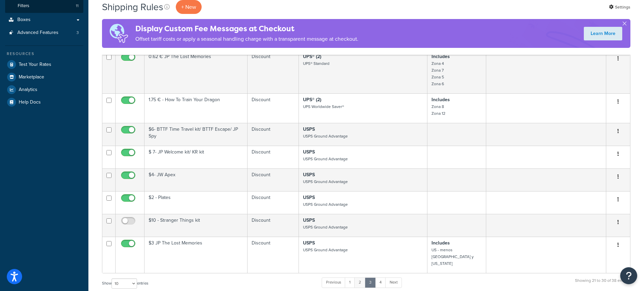 The image size is (644, 291). I want to click on a: Marketplace, so click(44, 77).